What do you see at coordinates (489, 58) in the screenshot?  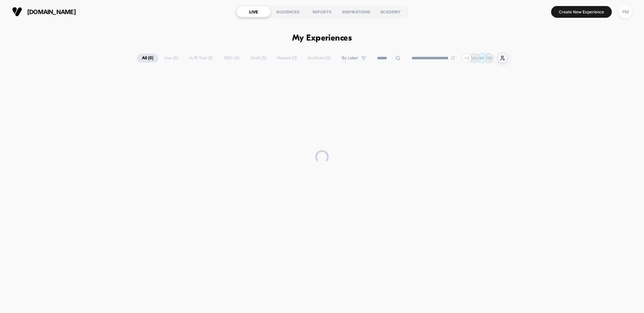 I see `p: PM` at bounding box center [489, 58].